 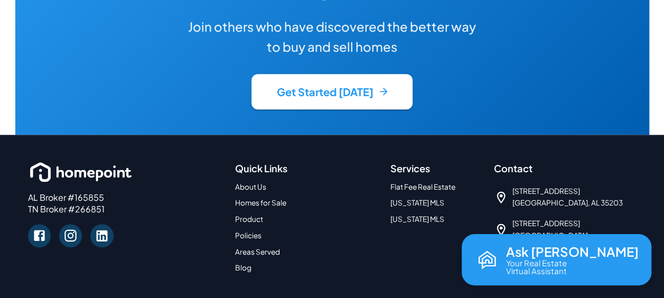 What do you see at coordinates (81, 172) in the screenshot?
I see `img: homepoint_logo_white_horz.png` at bounding box center [81, 172].